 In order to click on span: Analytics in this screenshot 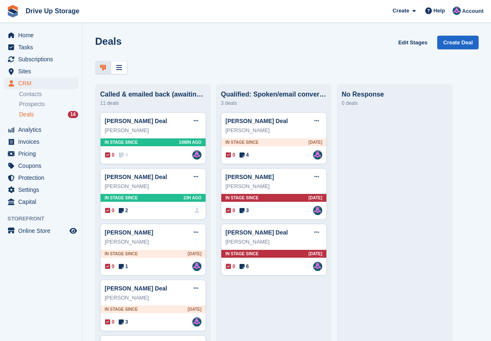, I will do `click(43, 130)`.